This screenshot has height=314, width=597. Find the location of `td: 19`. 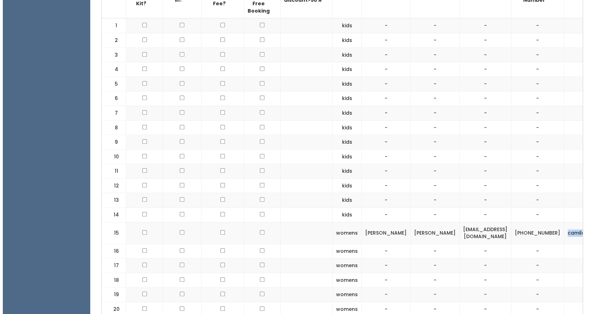

td: 19 is located at coordinates (111, 295).